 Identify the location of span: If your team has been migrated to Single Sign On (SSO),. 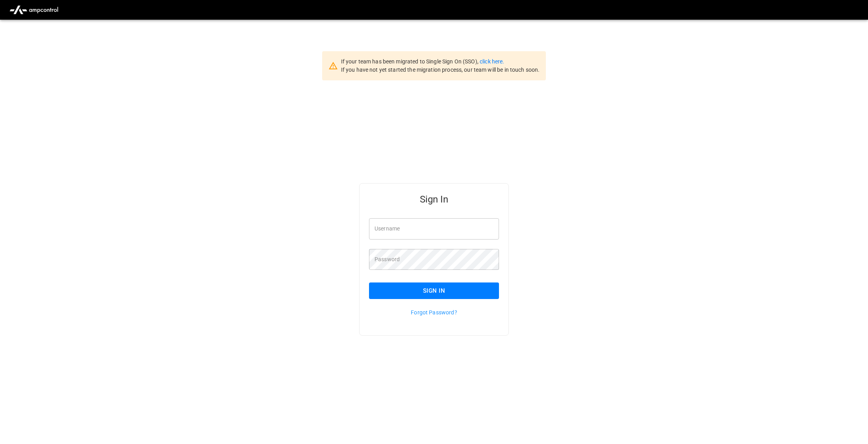
(411, 61).